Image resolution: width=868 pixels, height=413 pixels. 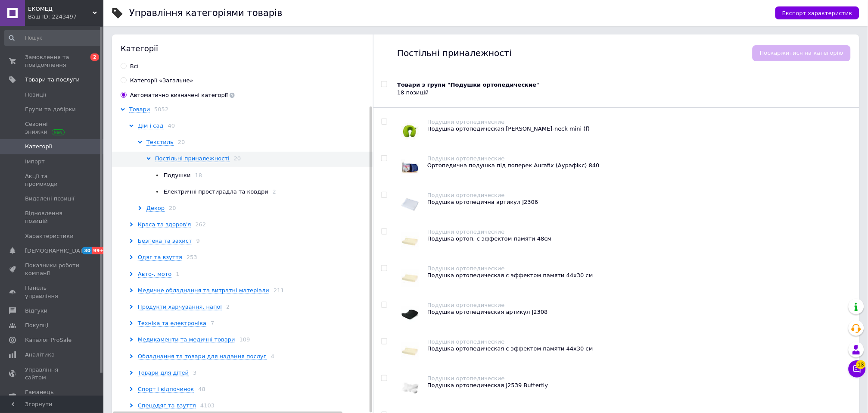 I want to click on span: Позиції, so click(x=36, y=95).